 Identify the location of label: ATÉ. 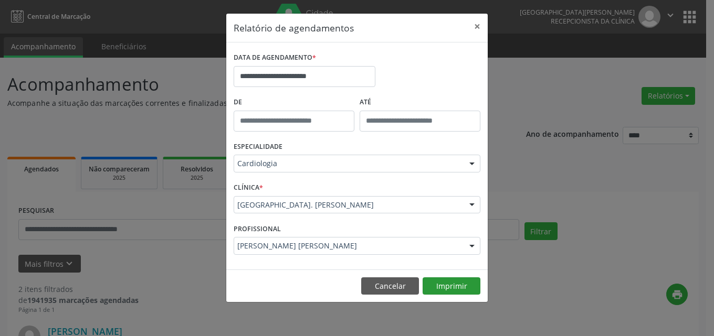
(420, 102).